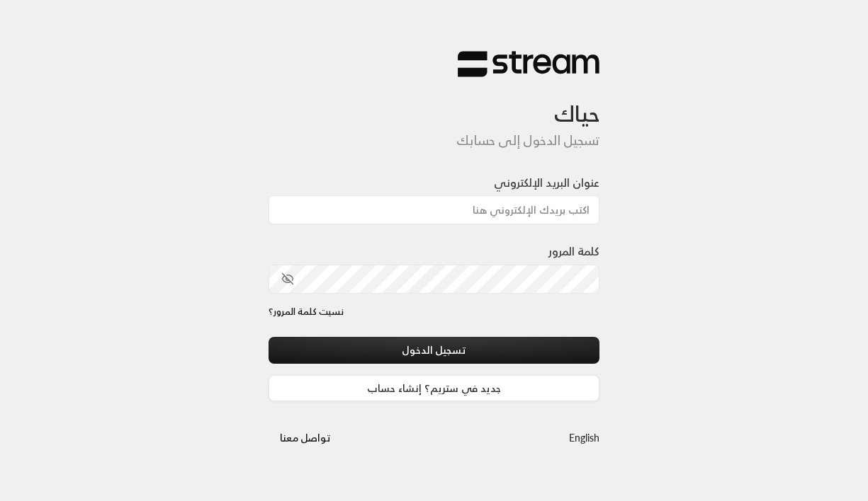  Describe the element at coordinates (287, 279) in the screenshot. I see `button: toggle password visibility` at that location.